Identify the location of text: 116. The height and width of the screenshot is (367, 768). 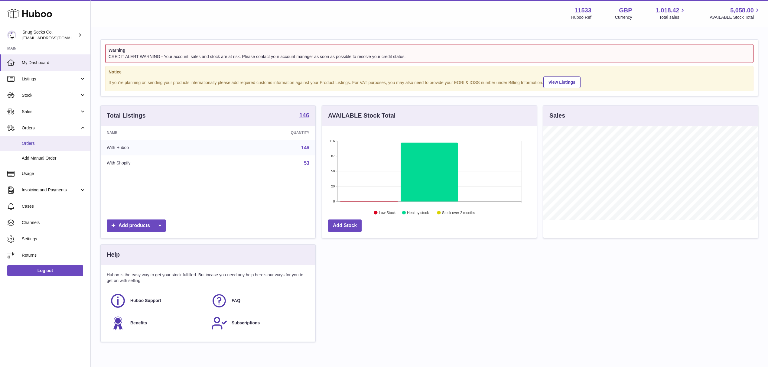
(332, 141).